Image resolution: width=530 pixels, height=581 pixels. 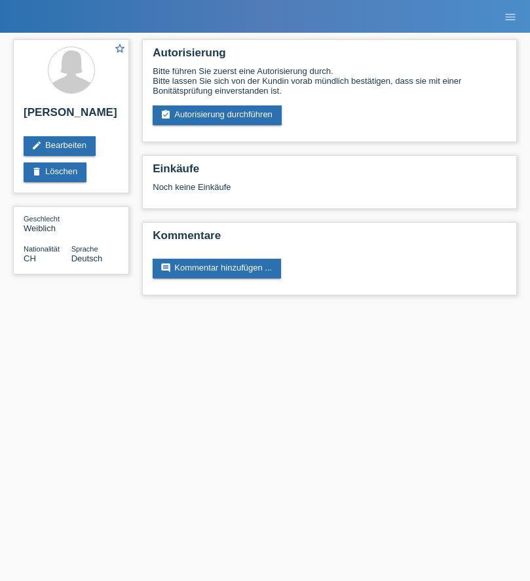 What do you see at coordinates (41, 249) in the screenshot?
I see `span: Nationalität` at bounding box center [41, 249].